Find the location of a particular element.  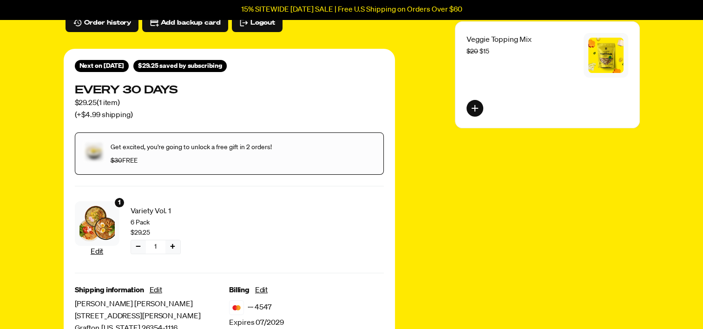

h3: Every 30 days is located at coordinates (126, 90).